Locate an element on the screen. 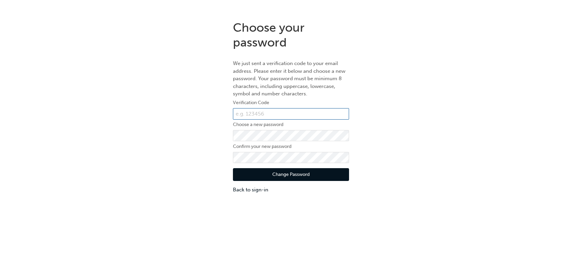  label: Verification Code is located at coordinates (291, 103).